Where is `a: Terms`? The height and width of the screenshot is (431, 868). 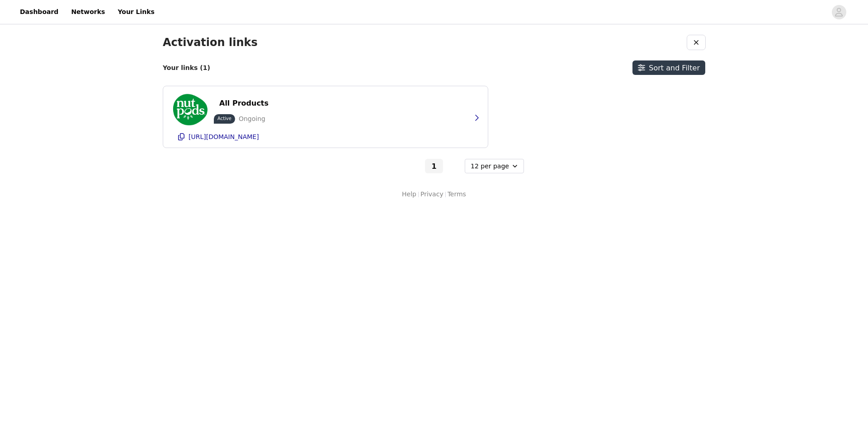 a: Terms is located at coordinates (457, 194).